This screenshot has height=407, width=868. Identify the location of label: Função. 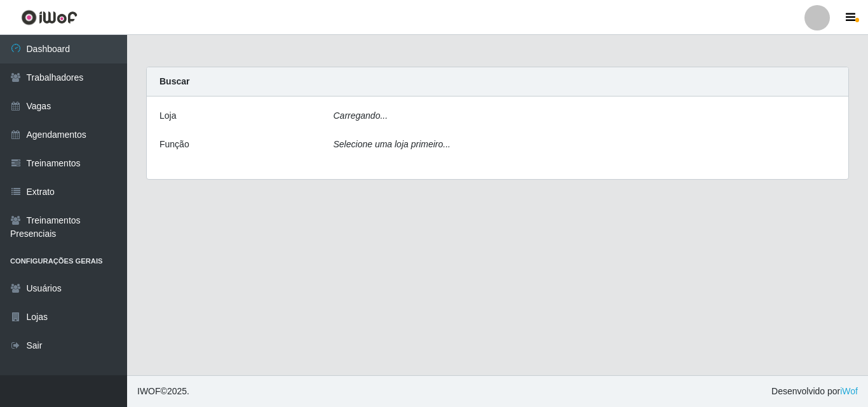
(174, 144).